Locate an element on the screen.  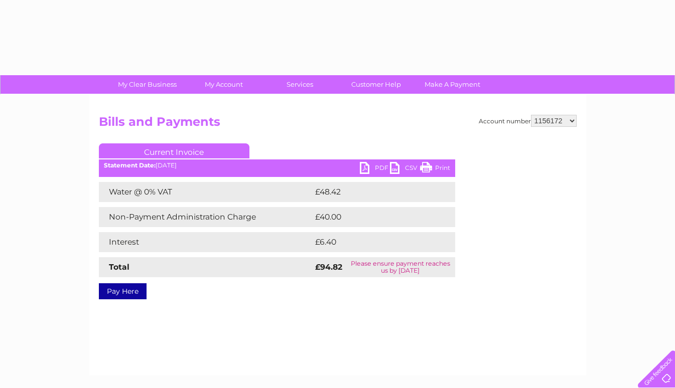
a: My Account is located at coordinates (223, 84).